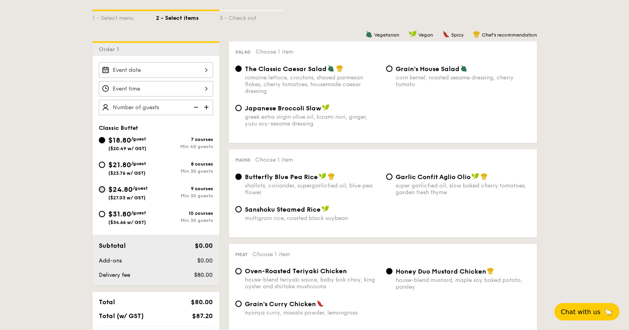  Describe the element at coordinates (120, 140) in the screenshot. I see `span: $18.80` at that location.